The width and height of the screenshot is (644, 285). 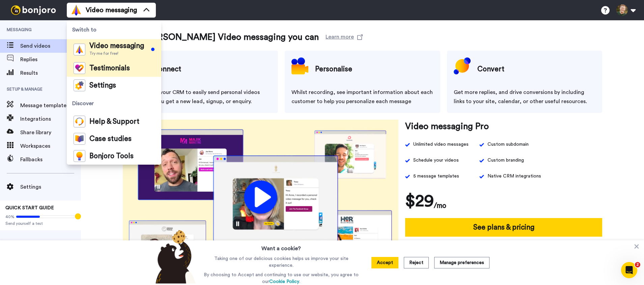 I want to click on span: Send yourself a test, so click(x=41, y=224).